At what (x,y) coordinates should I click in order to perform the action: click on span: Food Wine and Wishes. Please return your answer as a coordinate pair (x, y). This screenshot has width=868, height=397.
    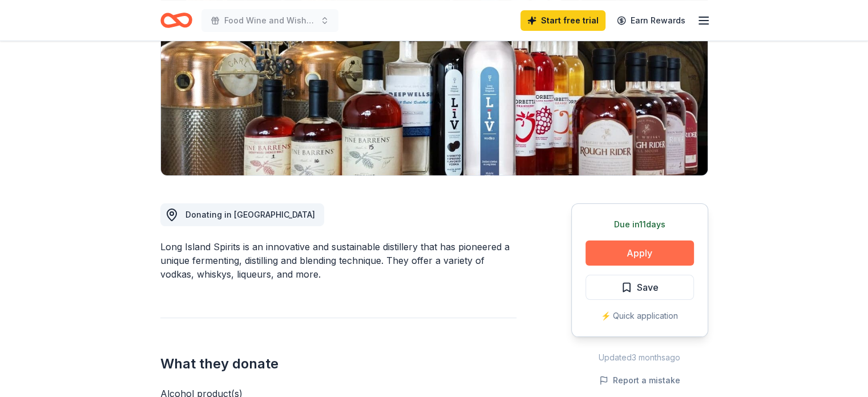
    Looking at the image, I should click on (270, 20).